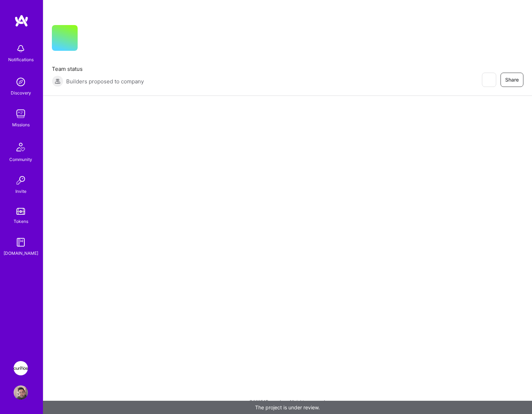 This screenshot has width=532, height=414. Describe the element at coordinates (21, 211) in the screenshot. I see `img: tokens` at that location.